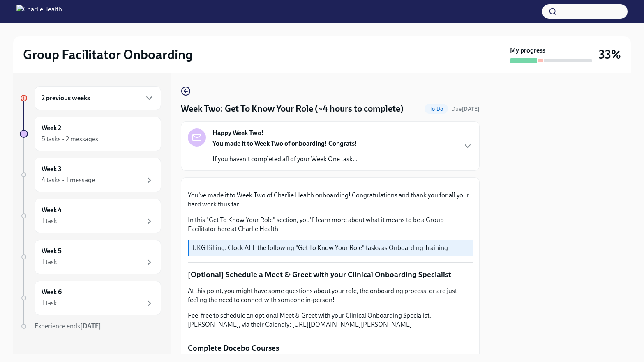  What do you see at coordinates (70, 139) in the screenshot?
I see `div: 5 tasks • 2 messages` at bounding box center [70, 139].